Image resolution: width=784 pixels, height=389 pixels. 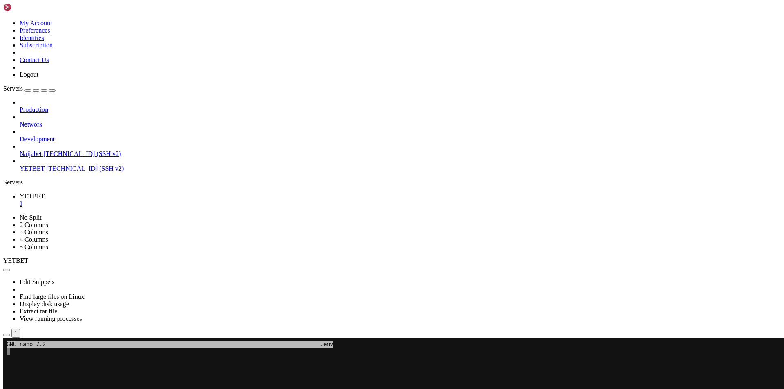 I want to click on span: M-W, so click(x=266, y=333).